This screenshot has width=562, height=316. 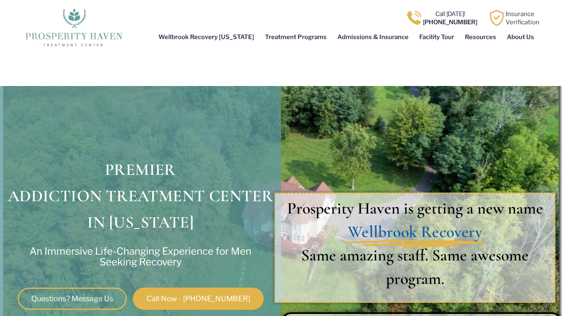 I want to click on img: Learn how Prosperity Haven, a verified substance abuse center can help you overcome your addiction, so click(x=496, y=18).